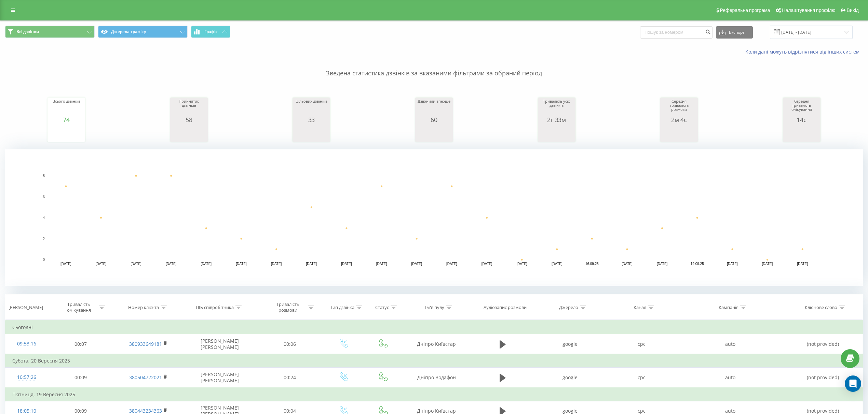  Describe the element at coordinates (678, 108) in the screenshot. I see `div: Середня тривалість розмови` at that location.